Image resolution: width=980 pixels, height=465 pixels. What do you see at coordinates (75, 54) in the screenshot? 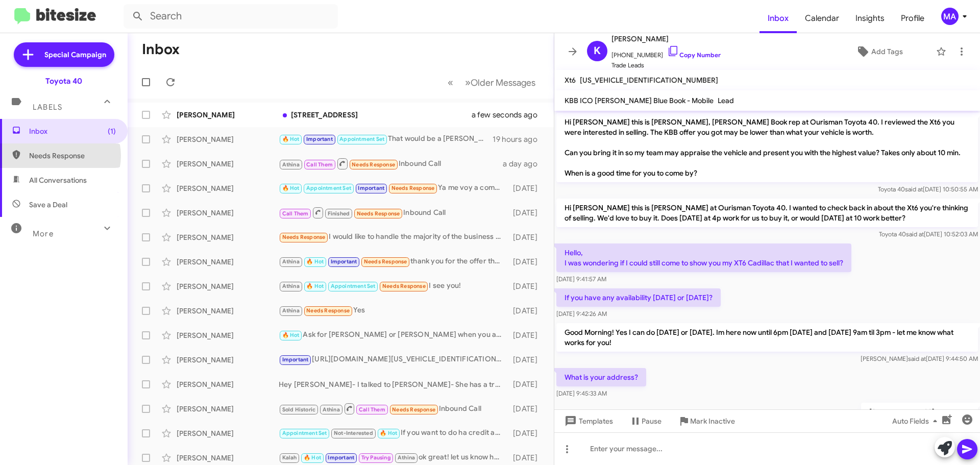
I see `span: Special Campaign` at bounding box center [75, 54].